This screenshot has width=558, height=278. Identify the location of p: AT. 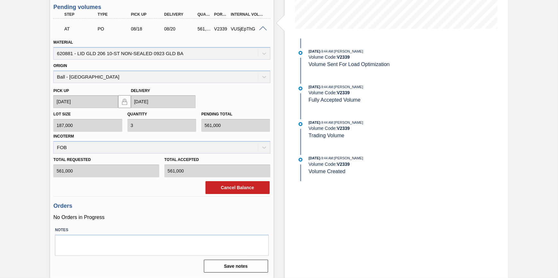
(81, 29).